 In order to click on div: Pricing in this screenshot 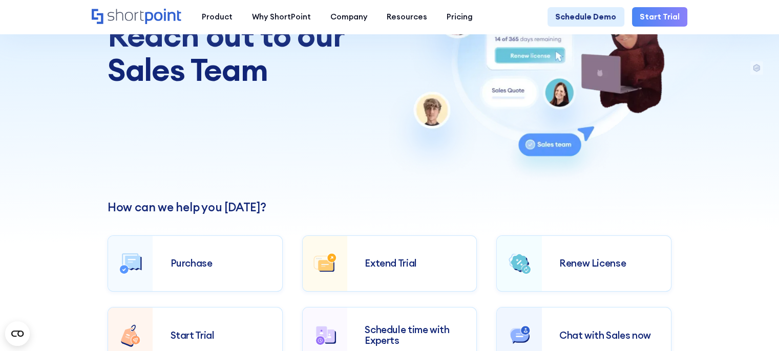, I will do `click(459, 17)`.